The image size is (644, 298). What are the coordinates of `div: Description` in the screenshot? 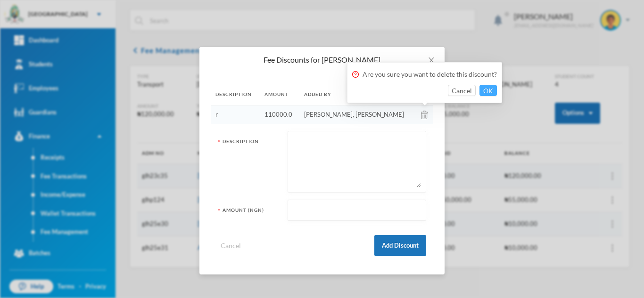 It's located at (249, 164).